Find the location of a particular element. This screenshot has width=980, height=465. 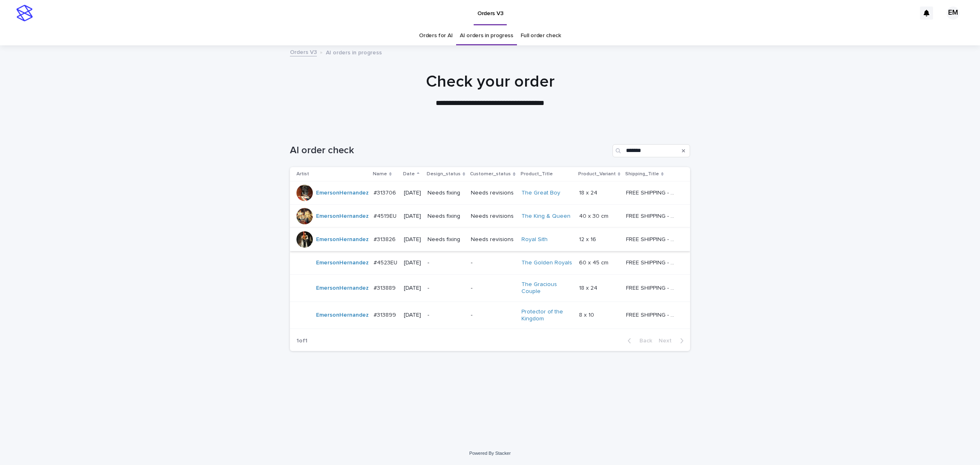

p: 40 x 30 cm is located at coordinates (594, 215).